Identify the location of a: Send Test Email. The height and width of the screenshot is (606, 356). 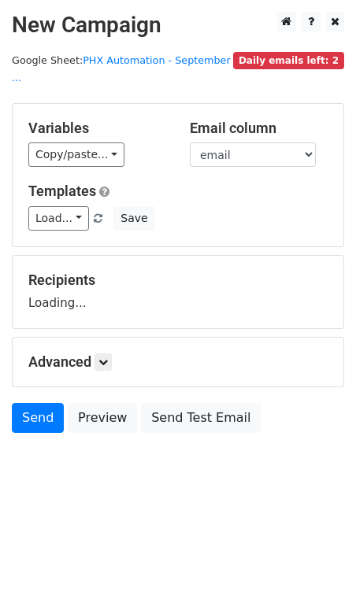
(201, 418).